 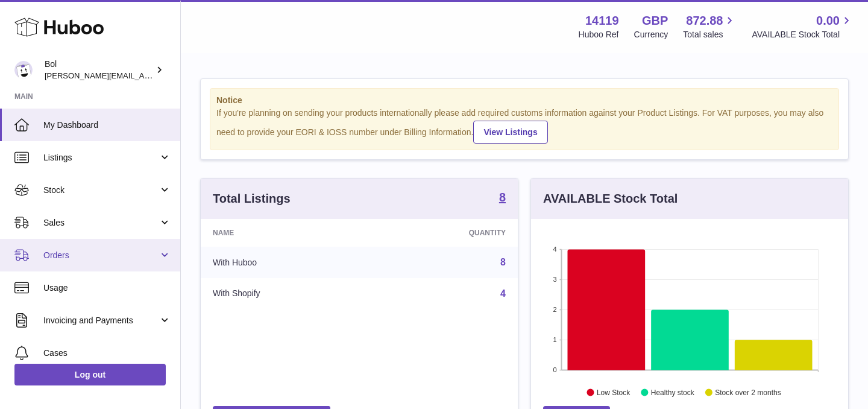 What do you see at coordinates (90, 375) in the screenshot?
I see `a: Log out` at bounding box center [90, 375].